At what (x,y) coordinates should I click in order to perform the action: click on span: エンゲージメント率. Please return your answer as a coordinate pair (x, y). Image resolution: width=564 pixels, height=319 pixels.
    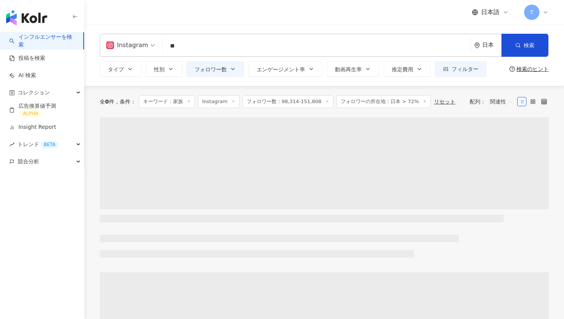
    Looking at the image, I should click on (281, 69).